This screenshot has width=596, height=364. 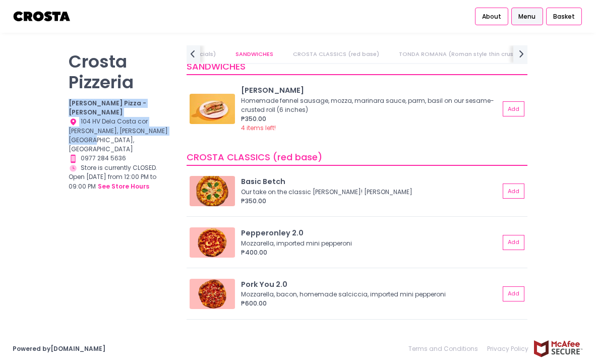 I want to click on span: Menu, so click(x=527, y=17).